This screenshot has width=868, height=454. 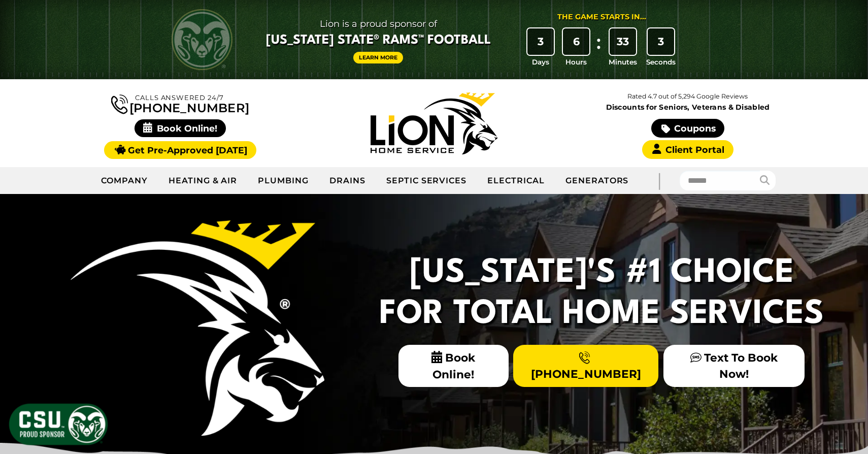 What do you see at coordinates (124, 181) in the screenshot?
I see `a: Company` at bounding box center [124, 181].